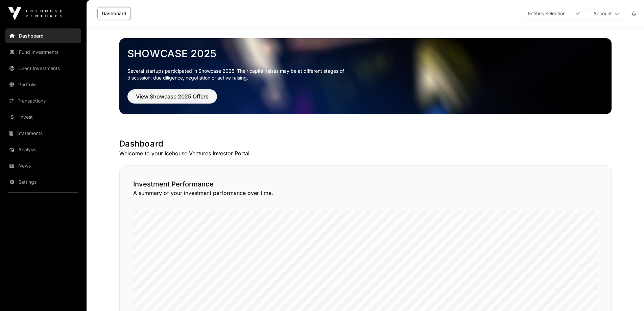 The width and height of the screenshot is (644, 311). Describe the element at coordinates (547, 14) in the screenshot. I see `div: Entities Selection` at that location.